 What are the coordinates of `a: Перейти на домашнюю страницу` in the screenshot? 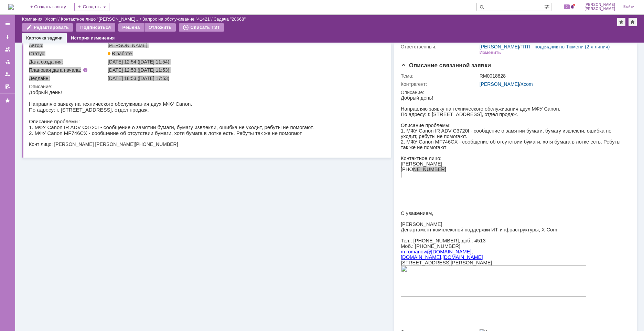 It's located at (11, 7).